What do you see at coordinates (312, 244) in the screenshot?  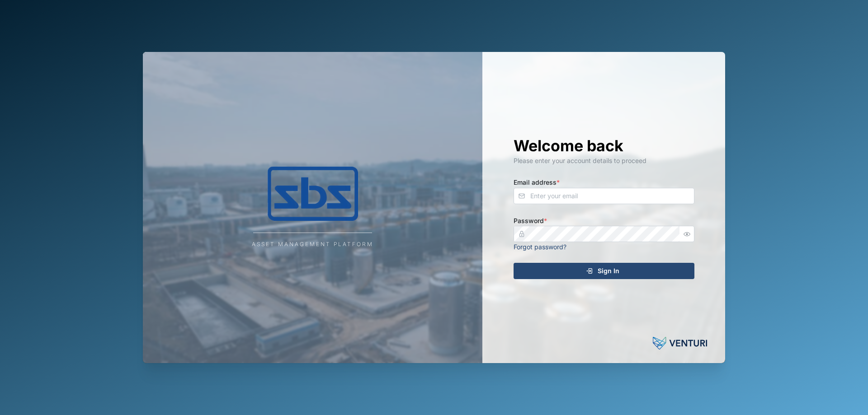 I see `div: Asset Management Platform` at bounding box center [312, 244].